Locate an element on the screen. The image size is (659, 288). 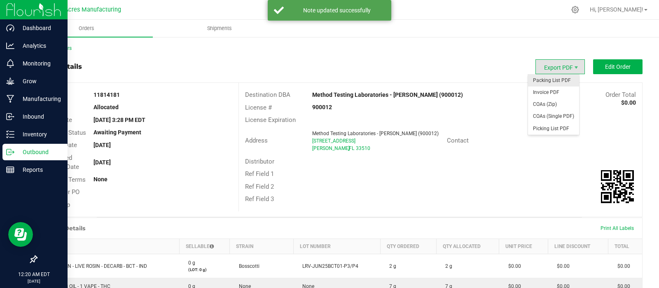
span: WGT - NON - LIVE ROSIN - DECARB - BCT - IND is located at coordinates (94, 266).